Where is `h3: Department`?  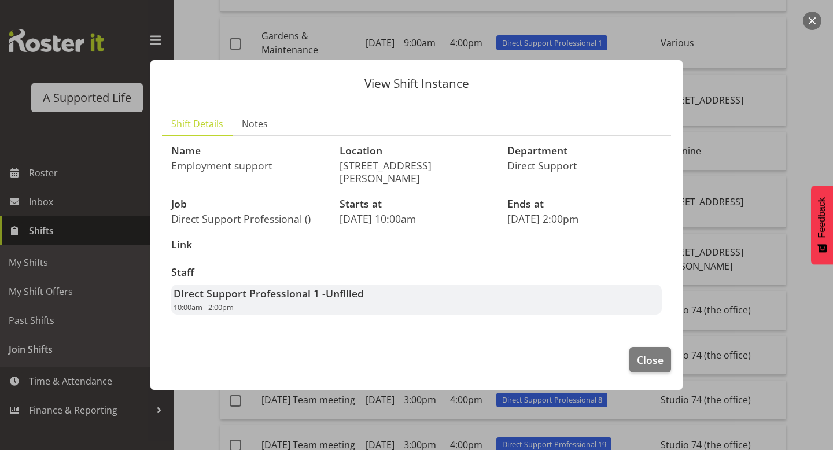 h3: Department is located at coordinates (584, 151).